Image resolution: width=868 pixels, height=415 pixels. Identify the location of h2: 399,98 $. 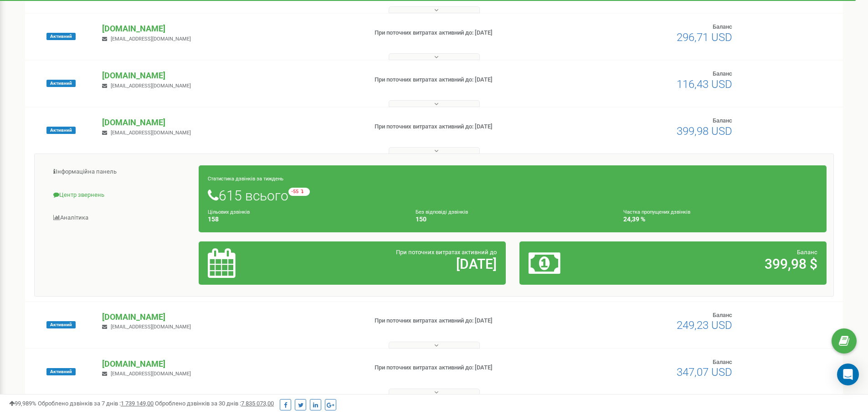
(723, 264).